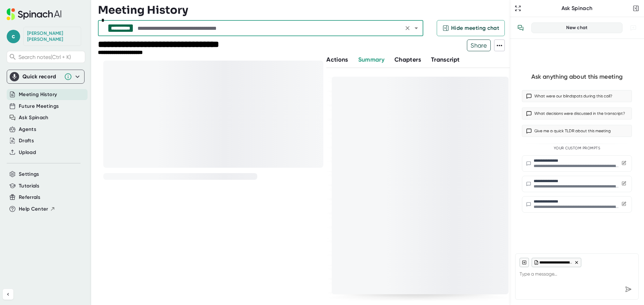  I want to click on button: Ask Spinach, so click(33, 118).